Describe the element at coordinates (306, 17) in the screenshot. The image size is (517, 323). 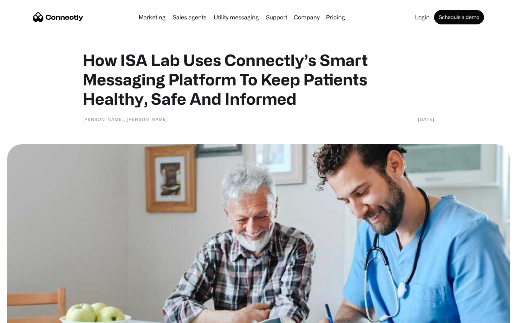
I see `div: Company` at that location.